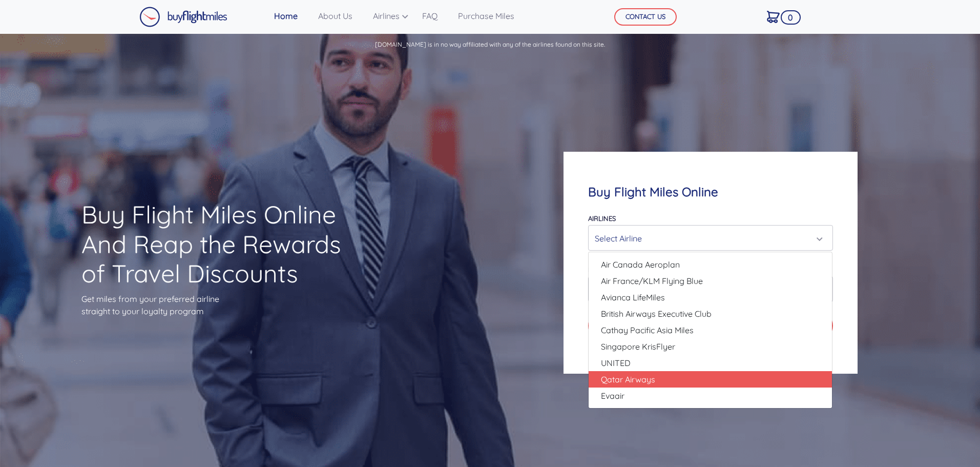  Describe the element at coordinates (773, 16) in the screenshot. I see `a: 0` at that location.